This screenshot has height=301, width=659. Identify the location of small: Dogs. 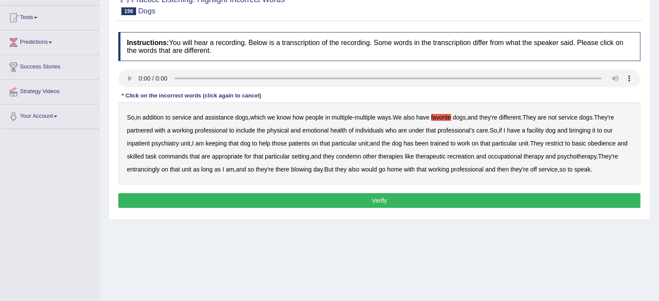
(147, 11).